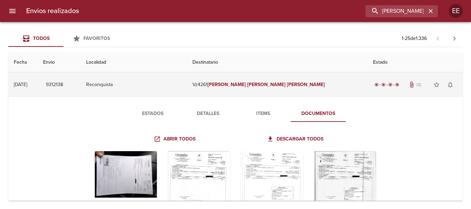 The width and height of the screenshot is (471, 209). Describe the element at coordinates (23, 62) in the screenshot. I see `th: Fecha` at that location.